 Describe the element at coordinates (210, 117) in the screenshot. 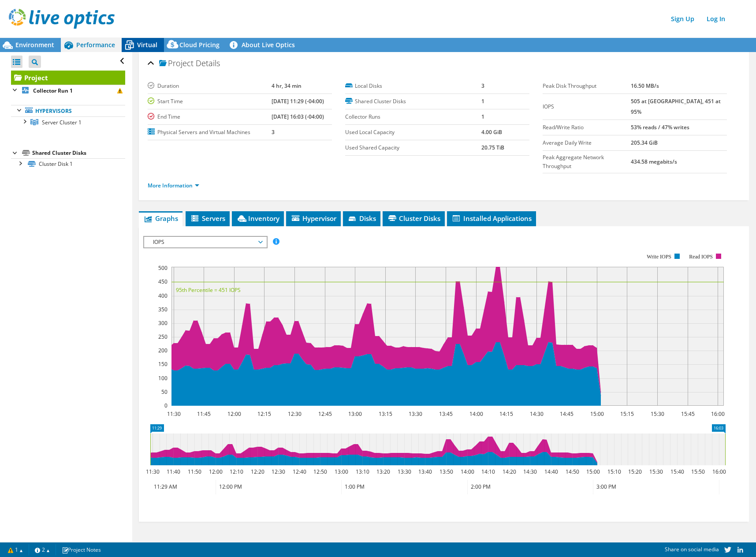

I see `label: End Time` at that location.